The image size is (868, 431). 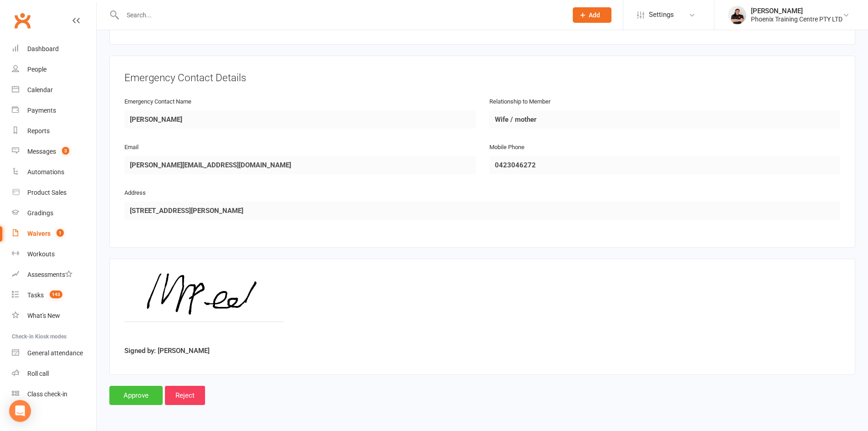 What do you see at coordinates (54, 172) in the screenshot?
I see `a: Automations` at bounding box center [54, 172].